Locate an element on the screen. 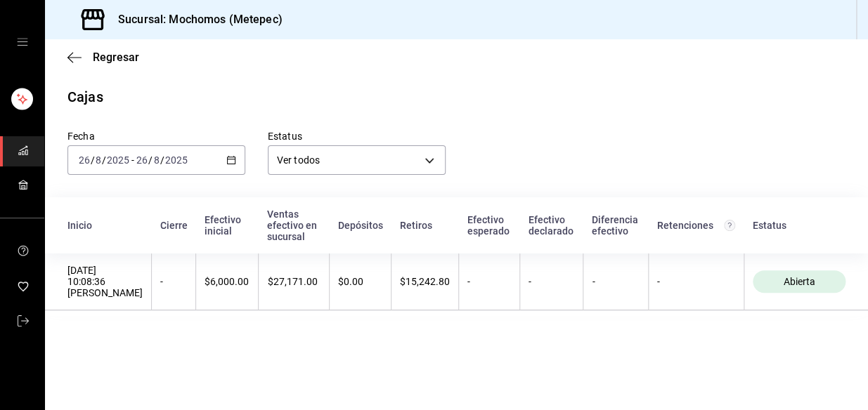 The width and height of the screenshot is (868, 410). span: Abierta is located at coordinates (798, 282).